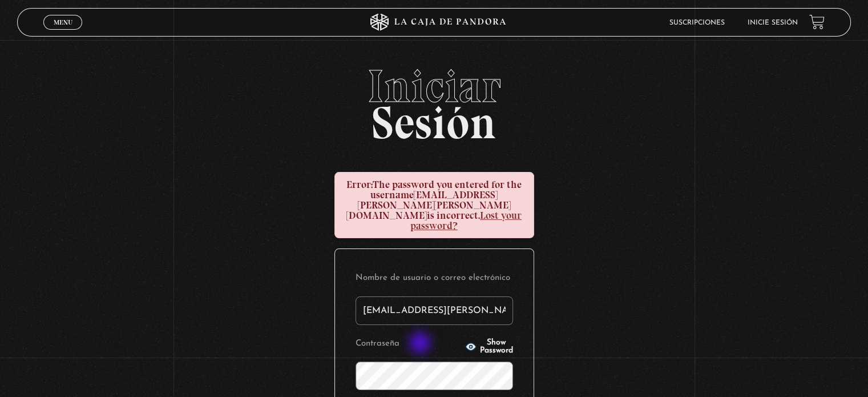 The width and height of the screenshot is (868, 397). Describe the element at coordinates (772, 23) in the screenshot. I see `a: Inicie sesión` at that location.